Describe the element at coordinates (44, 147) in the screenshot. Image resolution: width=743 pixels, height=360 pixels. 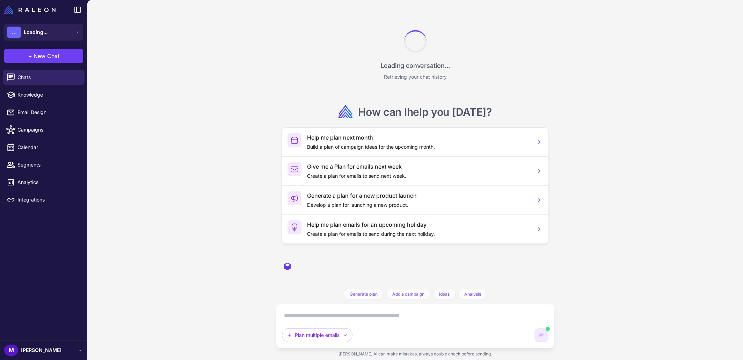
I see `a: Calendar` at that location.